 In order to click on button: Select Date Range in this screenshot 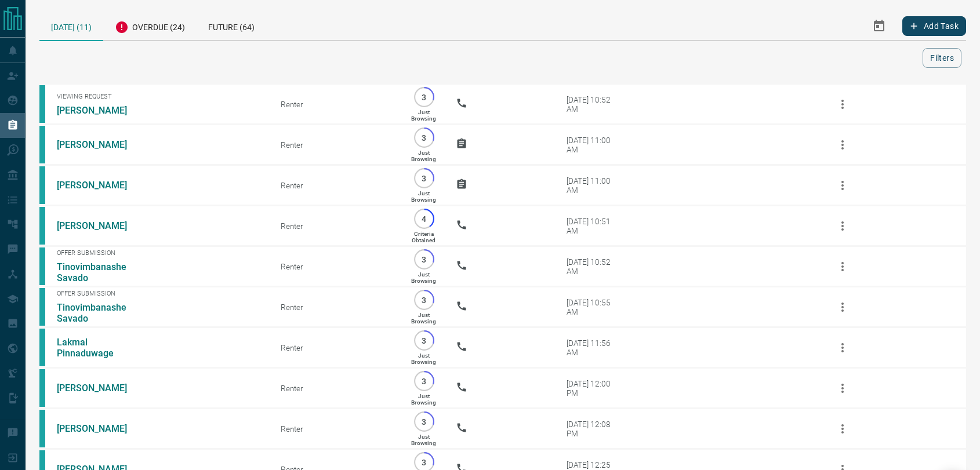, I will do `click(879, 26)`.